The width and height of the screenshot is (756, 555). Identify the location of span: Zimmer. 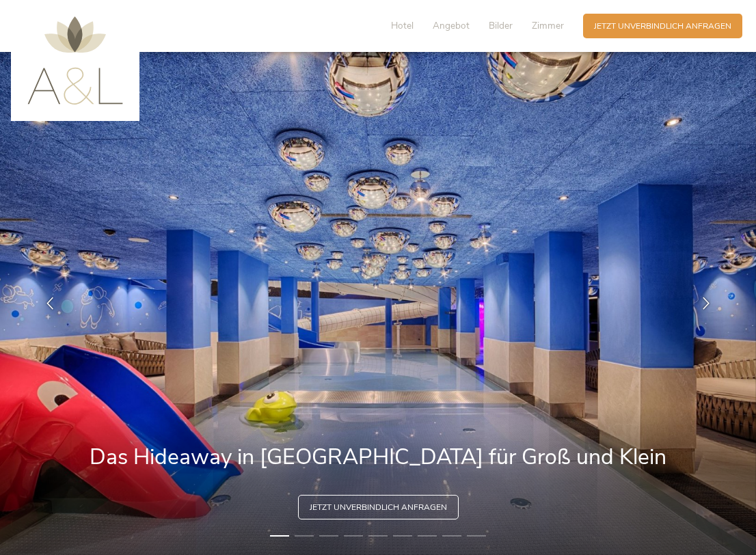
(547, 25).